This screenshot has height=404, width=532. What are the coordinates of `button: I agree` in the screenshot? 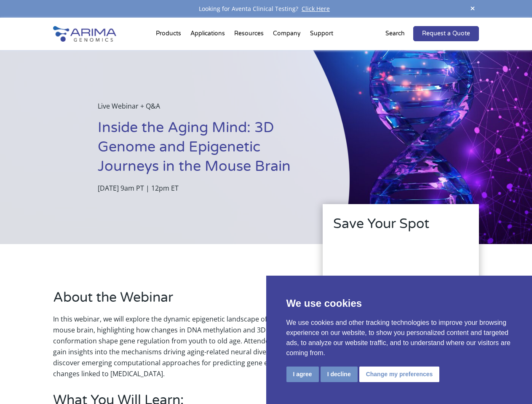 It's located at (303, 374).